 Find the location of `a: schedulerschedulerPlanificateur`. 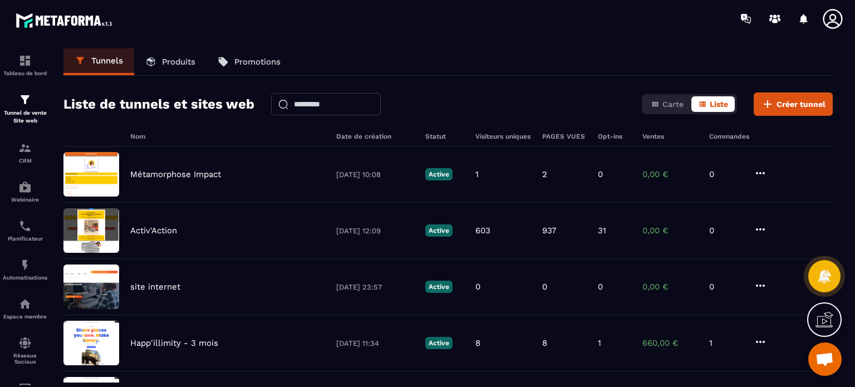

a: schedulerschedulerPlanificateur is located at coordinates (25, 231).